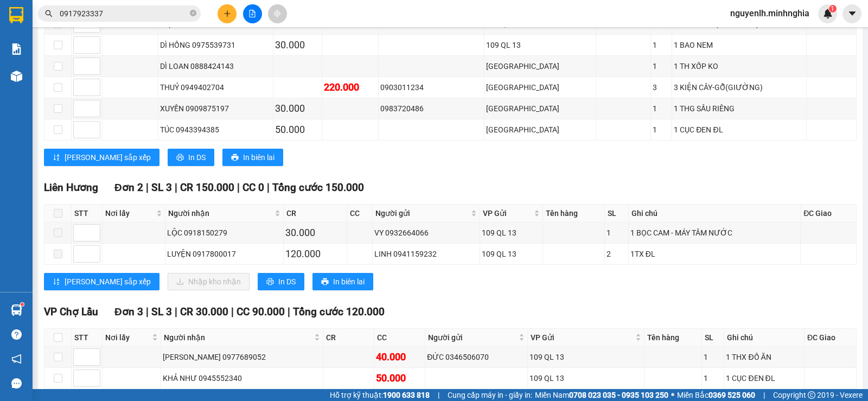 The height and width of the screenshot is (401, 868). What do you see at coordinates (191, 158) in the screenshot?
I see `button: printerIn DS` at bounding box center [191, 158].